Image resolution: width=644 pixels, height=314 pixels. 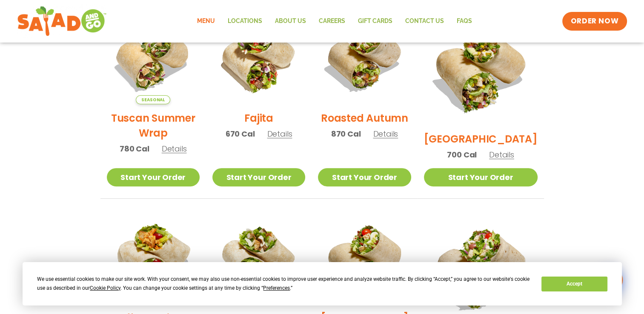 I want to click on a: Careers, so click(x=332, y=22).